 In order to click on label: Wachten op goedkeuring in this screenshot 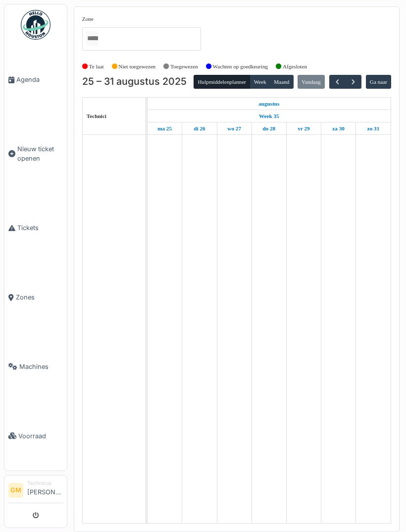, I will do `click(241, 67)`.